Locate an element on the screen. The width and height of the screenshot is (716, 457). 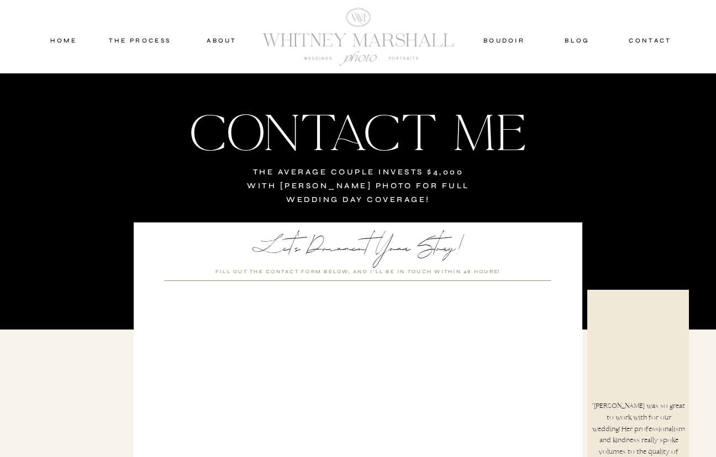
nav: blog is located at coordinates (577, 40).